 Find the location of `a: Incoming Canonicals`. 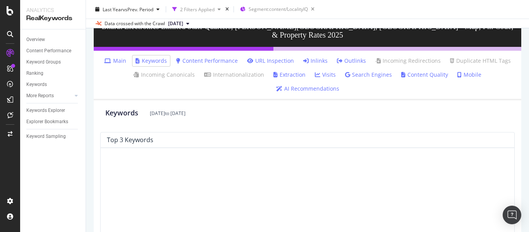

a: Incoming Canonicals is located at coordinates (164, 75).